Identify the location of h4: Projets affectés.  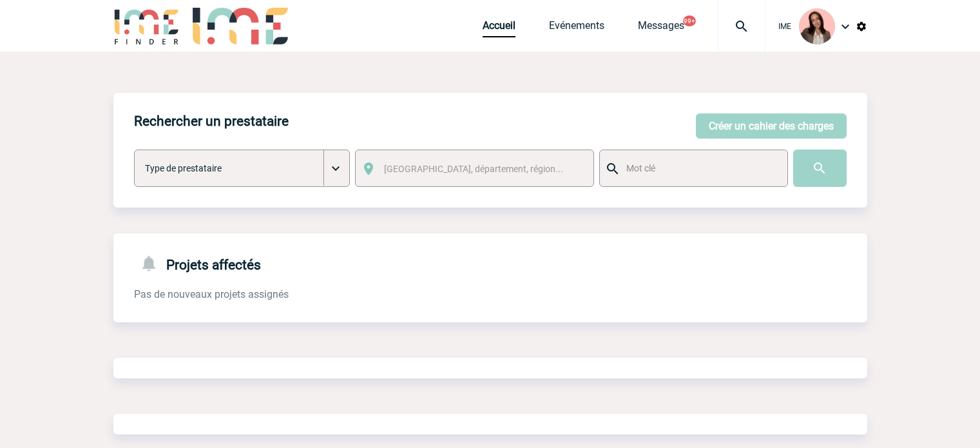
(197, 263).